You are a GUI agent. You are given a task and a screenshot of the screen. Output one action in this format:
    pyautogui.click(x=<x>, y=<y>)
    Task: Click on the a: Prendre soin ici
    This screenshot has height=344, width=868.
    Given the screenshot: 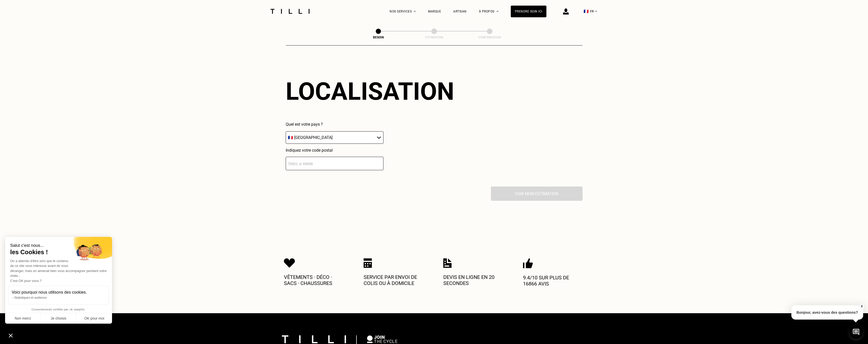 What is the action you would take?
    pyautogui.click(x=528, y=11)
    